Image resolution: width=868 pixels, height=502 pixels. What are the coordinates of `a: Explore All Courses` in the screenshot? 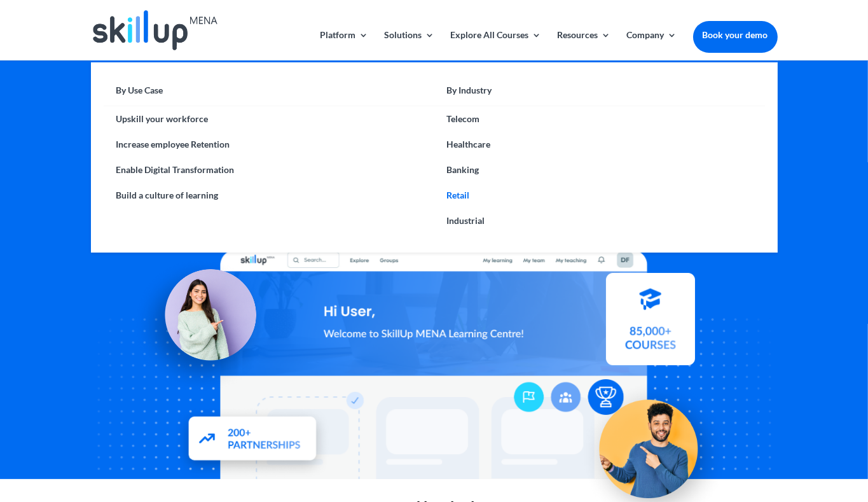 It's located at (496, 45).